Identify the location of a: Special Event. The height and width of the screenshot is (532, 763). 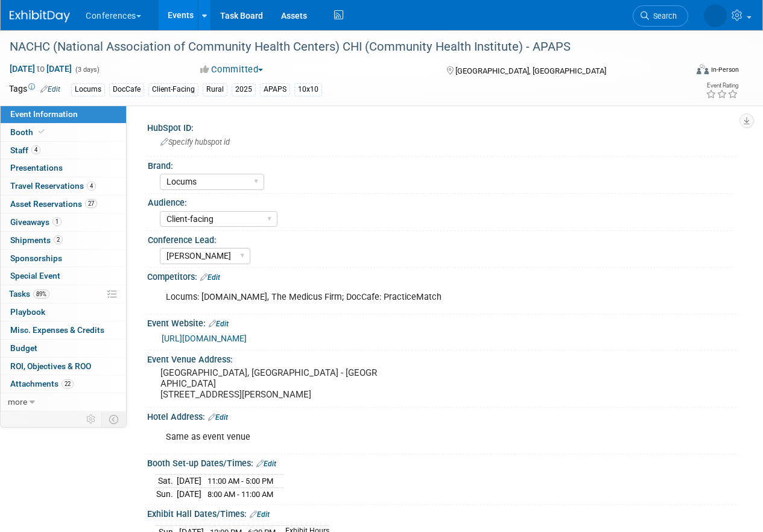
(63, 275).